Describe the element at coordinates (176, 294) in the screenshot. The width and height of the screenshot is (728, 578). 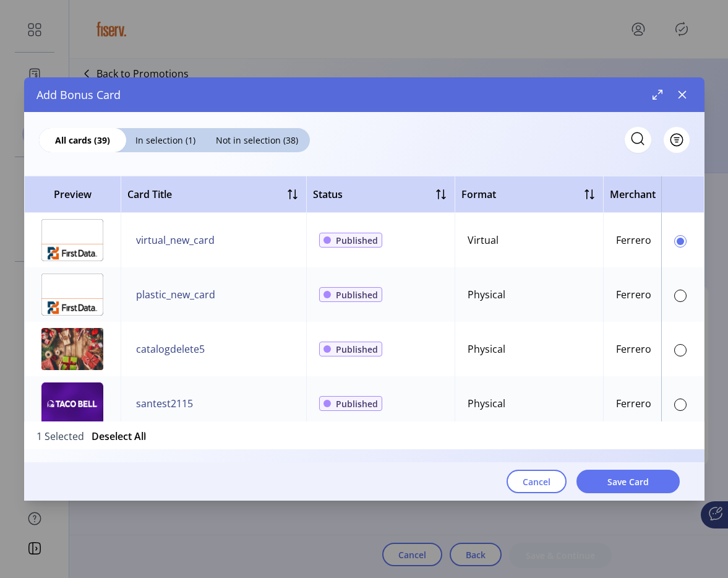
I see `button: plastic_new_card` at that location.